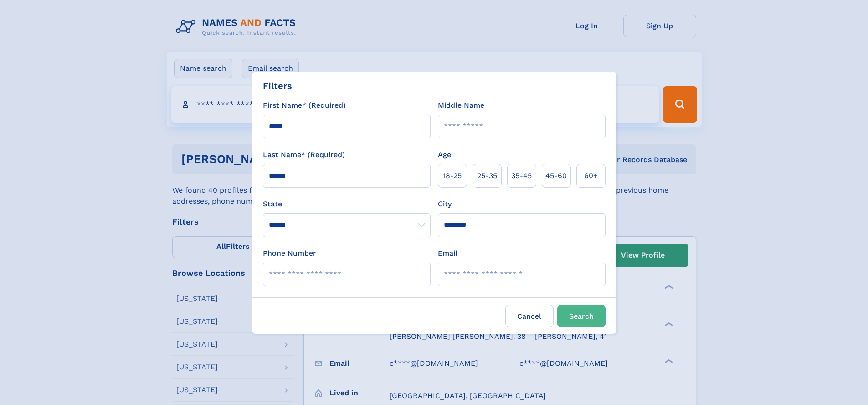 This screenshot has height=405, width=868. What do you see at coordinates (289, 253) in the screenshot?
I see `label: Phone Number` at bounding box center [289, 253].